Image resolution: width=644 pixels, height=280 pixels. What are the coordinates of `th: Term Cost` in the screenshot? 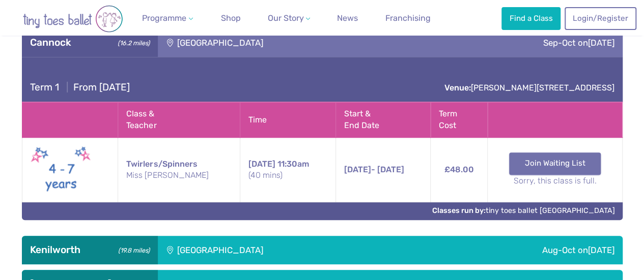 It's located at (459, 120).